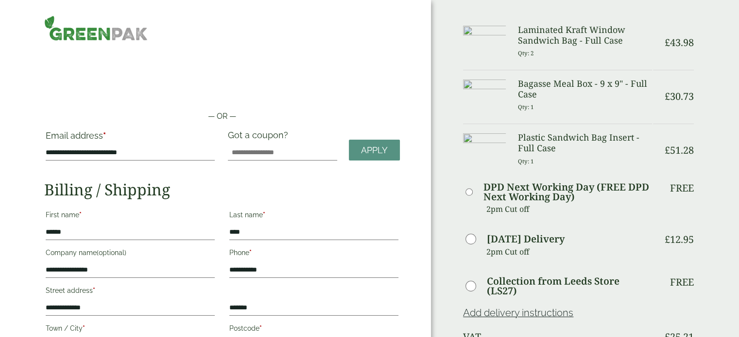  What do you see at coordinates (222, 190) in the screenshot?
I see `h2: Billing / Shipping` at bounding box center [222, 190].